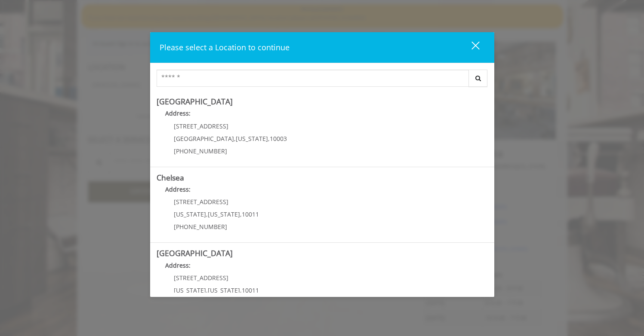 Image resolution: width=644 pixels, height=336 pixels. I want to click on b: Chelsea, so click(170, 178).